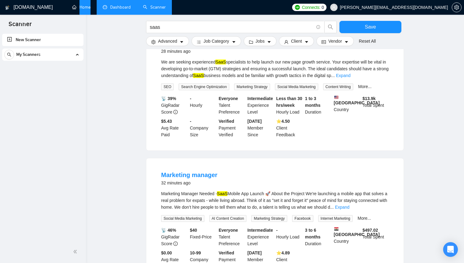 The width and height of the screenshot is (464, 263). Describe the element at coordinates (166, 121) in the screenshot. I see `b: $5.43` at that location.